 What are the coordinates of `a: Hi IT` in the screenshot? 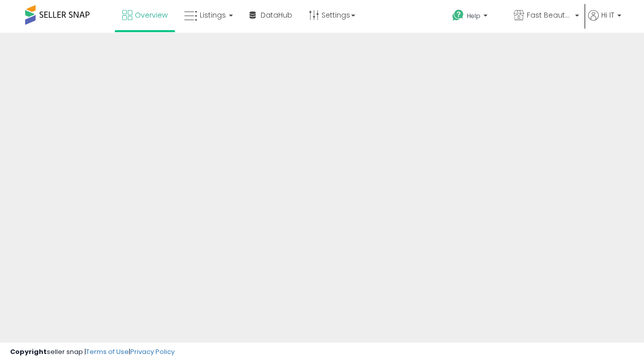 It's located at (605, 21).